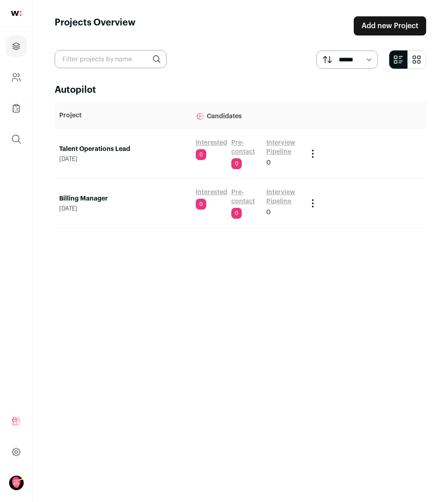 The width and height of the screenshot is (448, 502). Describe the element at coordinates (17, 483) in the screenshot. I see `button: Open dropdown` at that location.